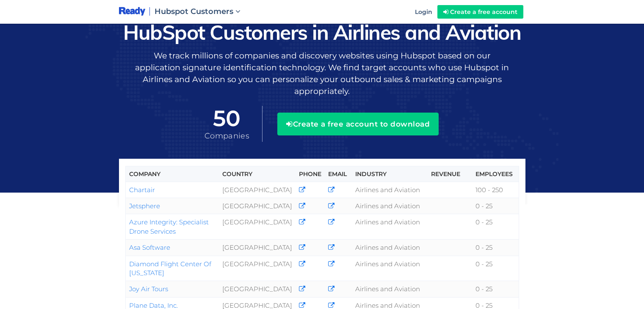  Describe the element at coordinates (150, 248) in the screenshot. I see `a: Asa Software` at that location.